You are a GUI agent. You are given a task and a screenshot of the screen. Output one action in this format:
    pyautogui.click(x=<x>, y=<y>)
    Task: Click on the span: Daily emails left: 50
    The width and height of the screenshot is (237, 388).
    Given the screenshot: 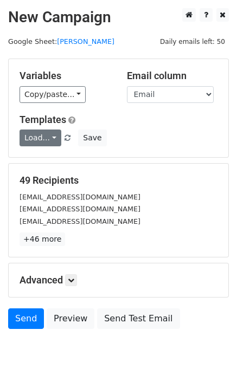 What is the action you would take?
    pyautogui.click(x=192, y=42)
    